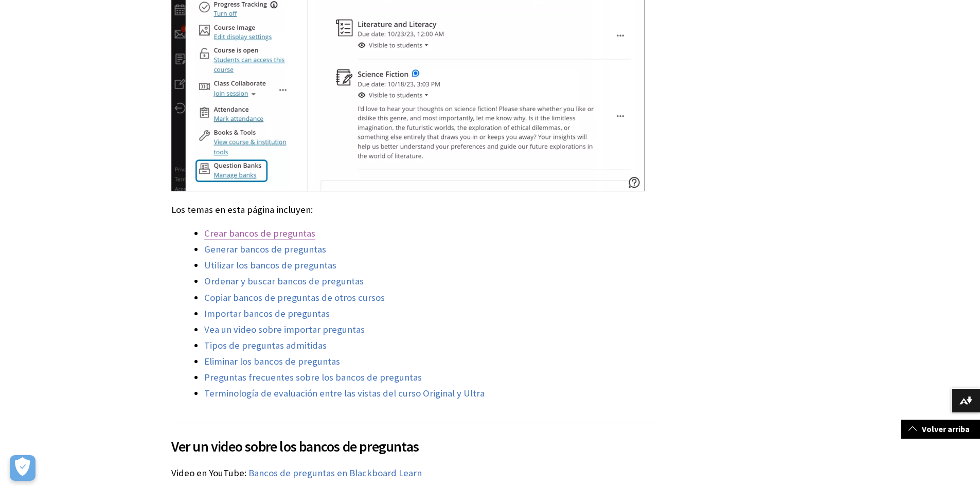 This screenshot has height=486, width=980. What do you see at coordinates (266, 346) in the screenshot?
I see `a: Tipos de preguntas admitidas` at bounding box center [266, 346].